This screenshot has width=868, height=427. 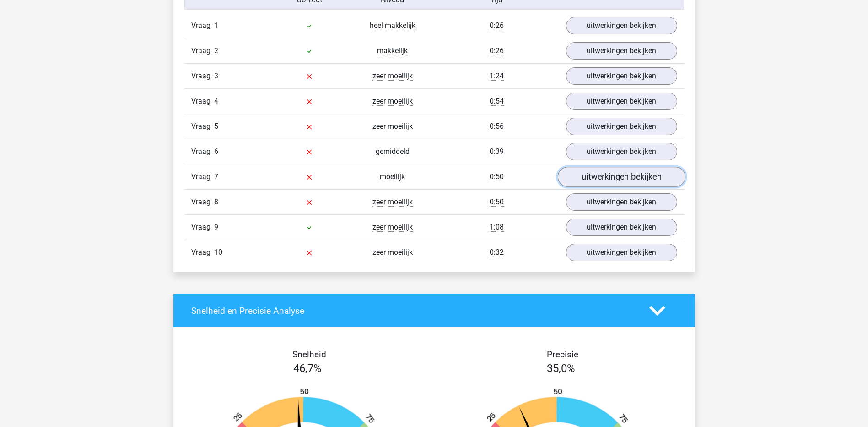 I want to click on span: 5, so click(x=216, y=126).